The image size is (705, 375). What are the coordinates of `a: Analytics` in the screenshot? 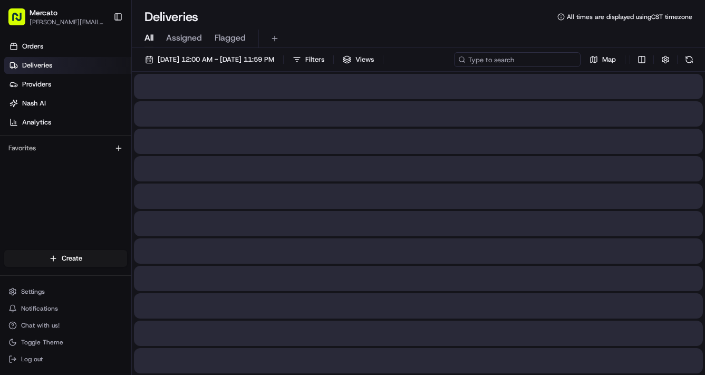 It's located at (67, 122).